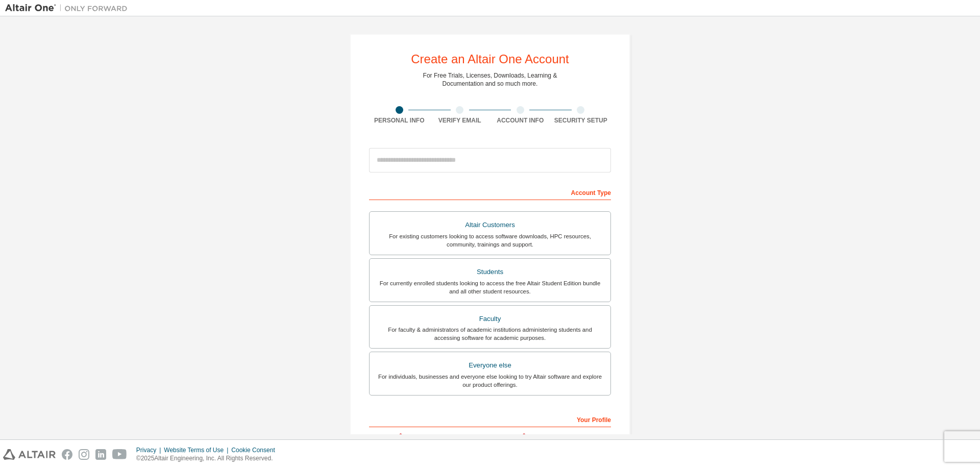 The width and height of the screenshot is (980, 469). Describe the element at coordinates (490, 240) in the screenshot. I see `div: For existing customers looking to access software downloads, HPC resources, community, trainings ...` at that location.